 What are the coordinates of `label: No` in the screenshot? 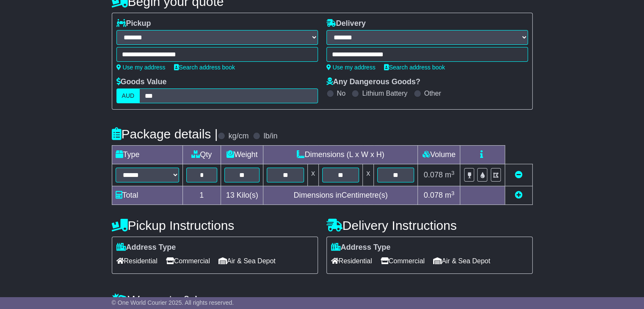 It's located at (342, 93).